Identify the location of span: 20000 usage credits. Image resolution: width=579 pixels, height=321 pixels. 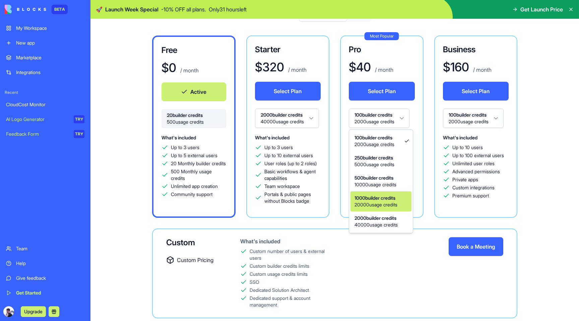
(376, 205).